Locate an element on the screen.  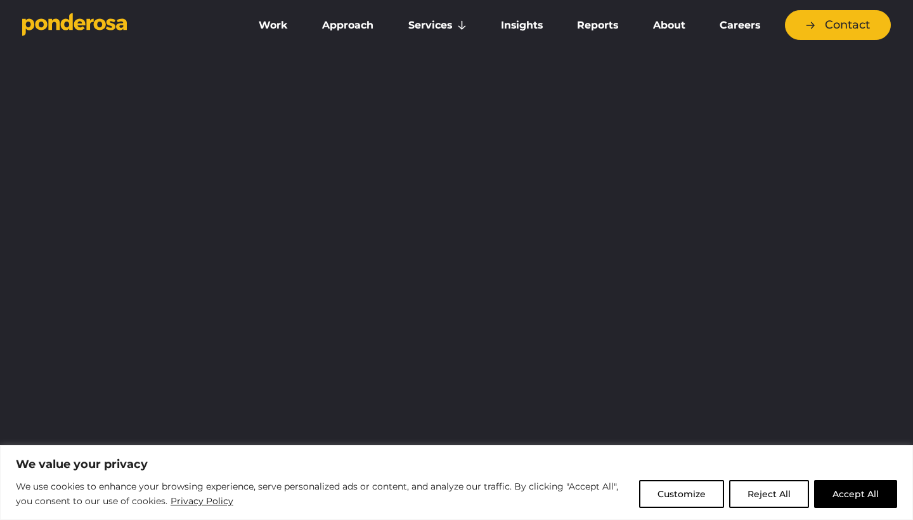
button: Reject All is located at coordinates (769, 494).